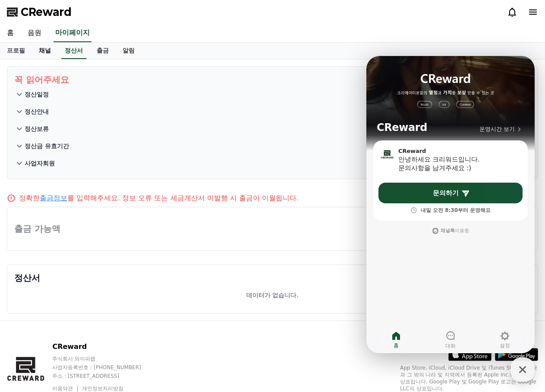  I want to click on span: 문의하기, so click(79, 137).